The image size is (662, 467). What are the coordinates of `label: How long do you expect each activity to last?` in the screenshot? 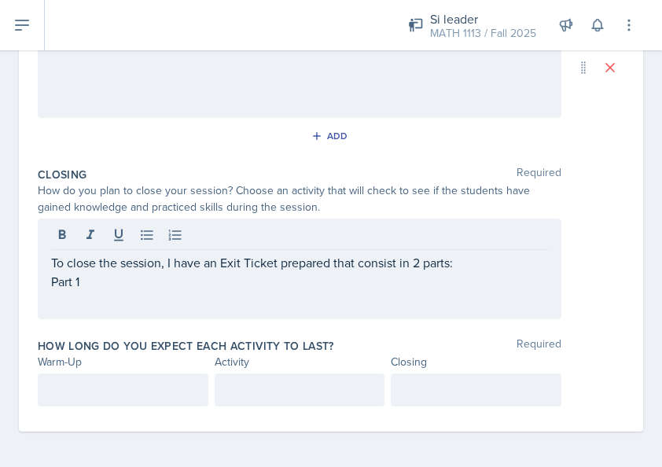 It's located at (185, 346).